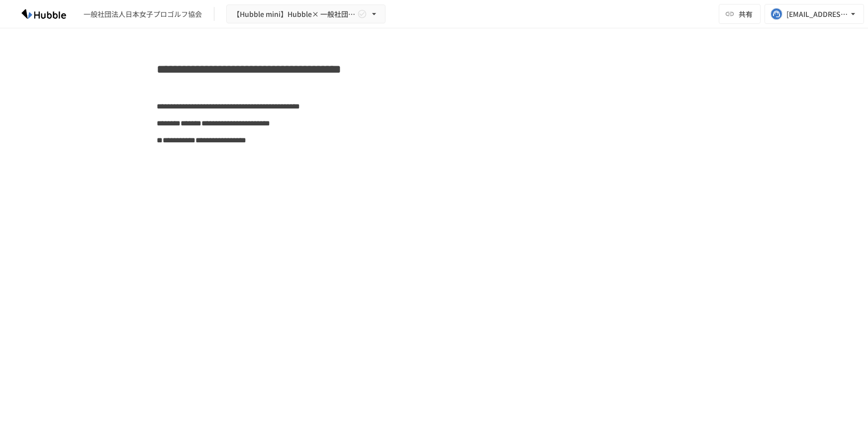  Describe the element at coordinates (44, 14) in the screenshot. I see `img: HzDRNkGCf7KYO4GfwKnzITak6oVsp5RHeZBEM1dQFiQ` at that location.